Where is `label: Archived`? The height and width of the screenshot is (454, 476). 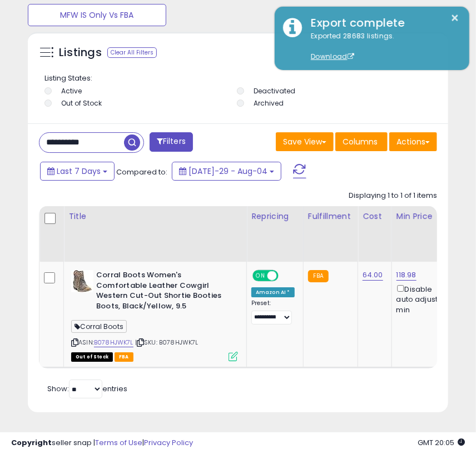 label: Archived is located at coordinates (269, 103).